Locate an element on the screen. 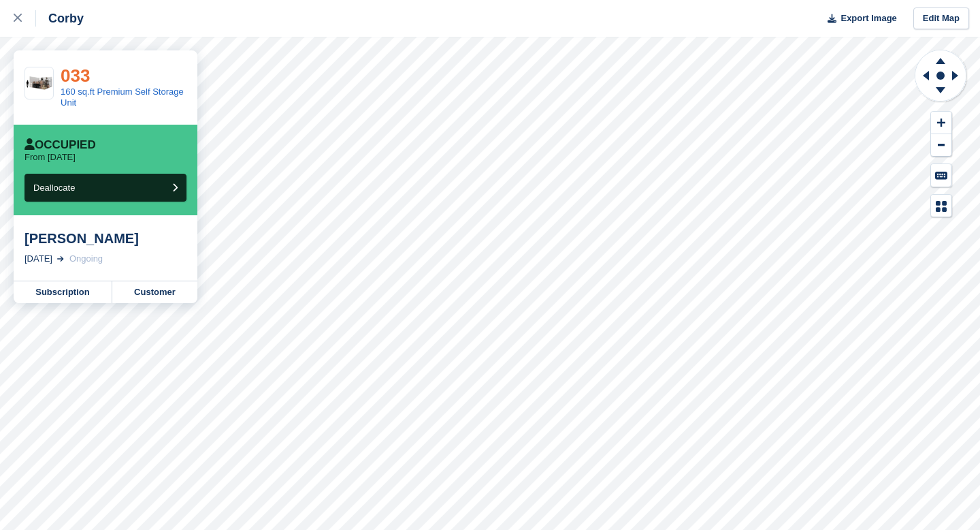 This screenshot has width=980, height=530. a: 033 is located at coordinates (74, 75).